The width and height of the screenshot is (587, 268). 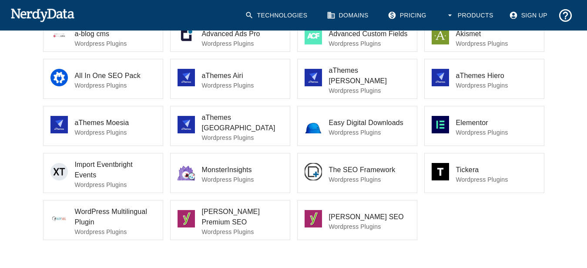 What do you see at coordinates (485, 173) in the screenshot?
I see `a: TickeraWordpress Plugins` at bounding box center [485, 173].